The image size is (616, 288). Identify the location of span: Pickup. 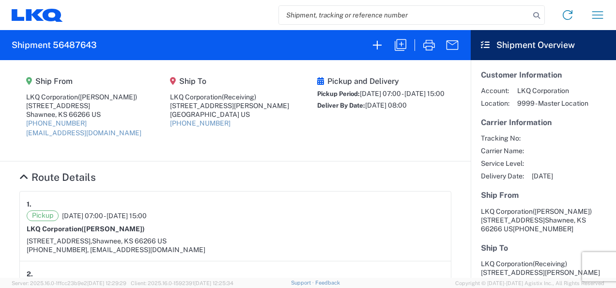
(43, 216).